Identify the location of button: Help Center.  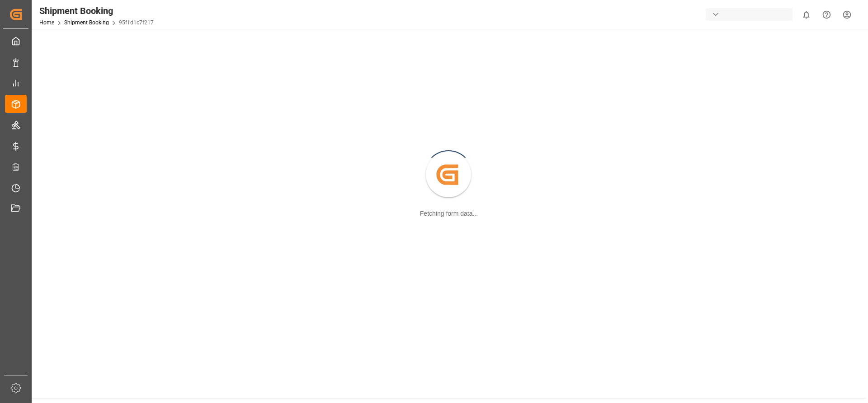
(826, 14).